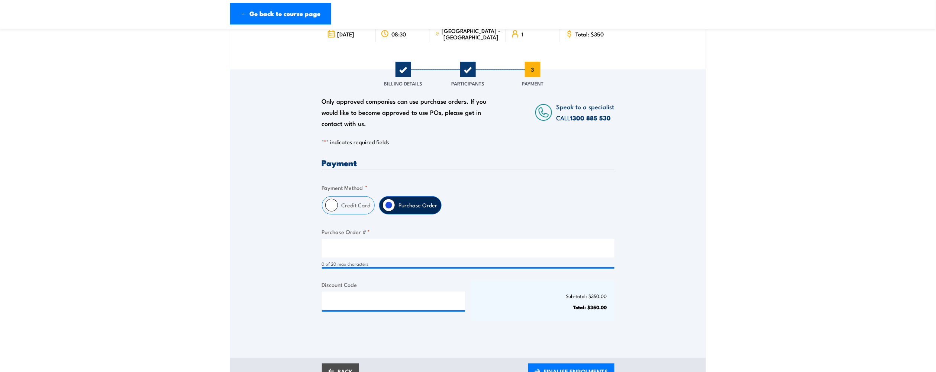 This screenshot has height=372, width=936. Describe the element at coordinates (345, 187) in the screenshot. I see `legend: Payment Method` at that location.